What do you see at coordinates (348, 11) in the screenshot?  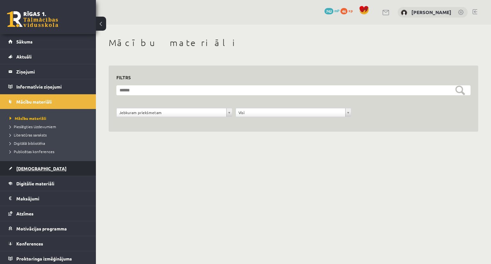 I see `a: 46 xp` at bounding box center [348, 11].